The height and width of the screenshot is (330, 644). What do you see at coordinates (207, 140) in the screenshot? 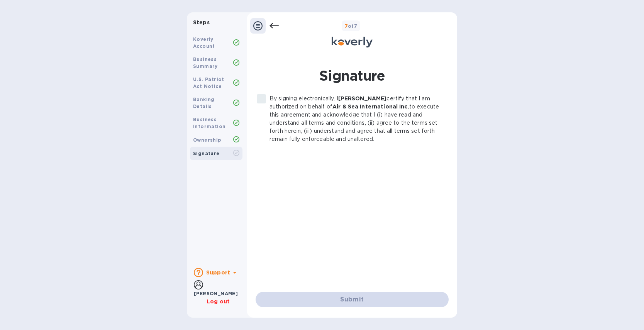
I see `b: Ownership` at bounding box center [207, 140].